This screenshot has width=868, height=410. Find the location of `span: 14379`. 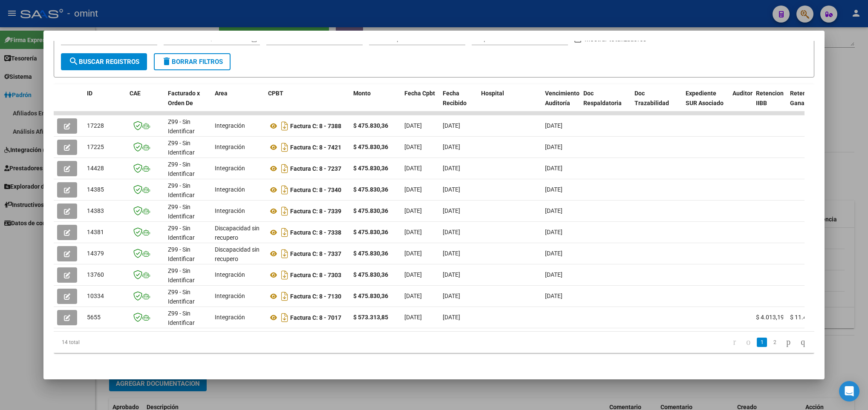

span: 14379 is located at coordinates (96, 253).